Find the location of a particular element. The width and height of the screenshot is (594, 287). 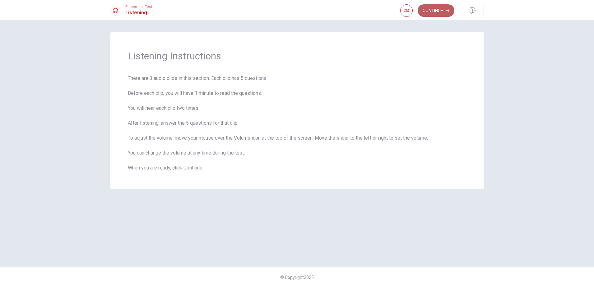

span: Listening Instructions is located at coordinates (297, 56).